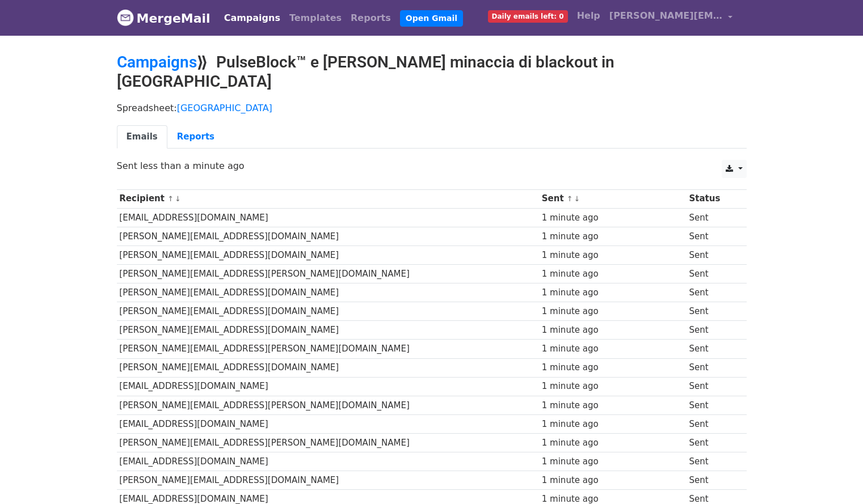 The height and width of the screenshot is (504, 863). Describe the element at coordinates (432, 166) in the screenshot. I see `p: Sent less than a minute ago` at that location.